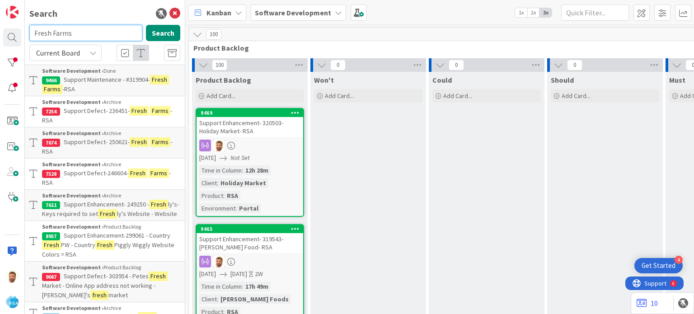 The width and height of the screenshot is (694, 314). I want to click on div: Open Get Started checklist, remaining modules: 4, so click(658, 266).